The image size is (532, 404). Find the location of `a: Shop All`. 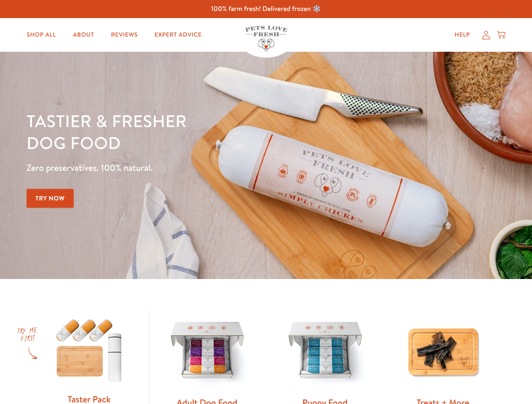

a: Shop All is located at coordinates (41, 35).